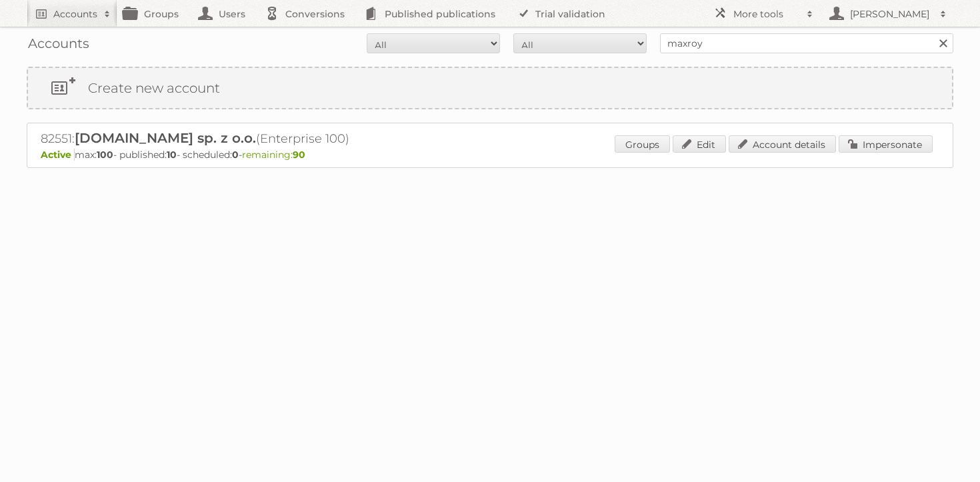 The height and width of the screenshot is (482, 980). What do you see at coordinates (699, 144) in the screenshot?
I see `a: Edit` at bounding box center [699, 144].